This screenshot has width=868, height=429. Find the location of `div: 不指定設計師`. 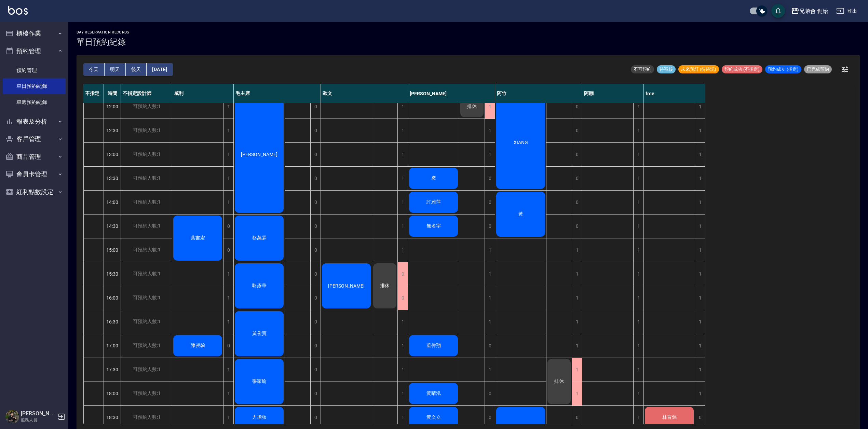

div: 不指定設計師 is located at coordinates (147, 93).